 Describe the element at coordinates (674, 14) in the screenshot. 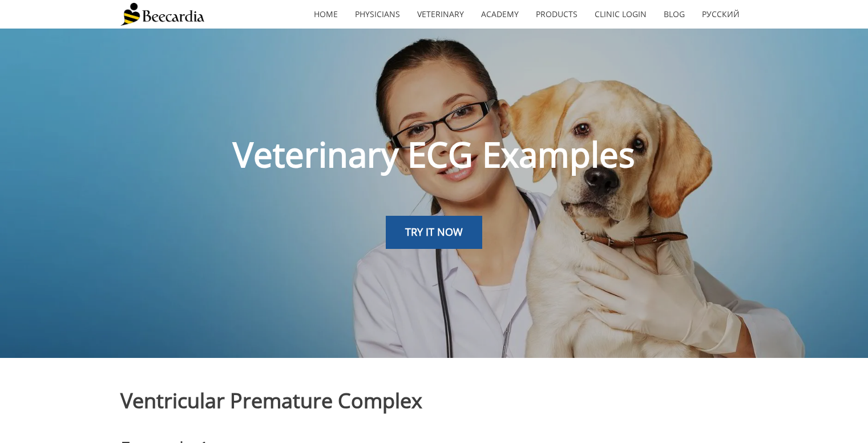

I see `a: Blog` at that location.